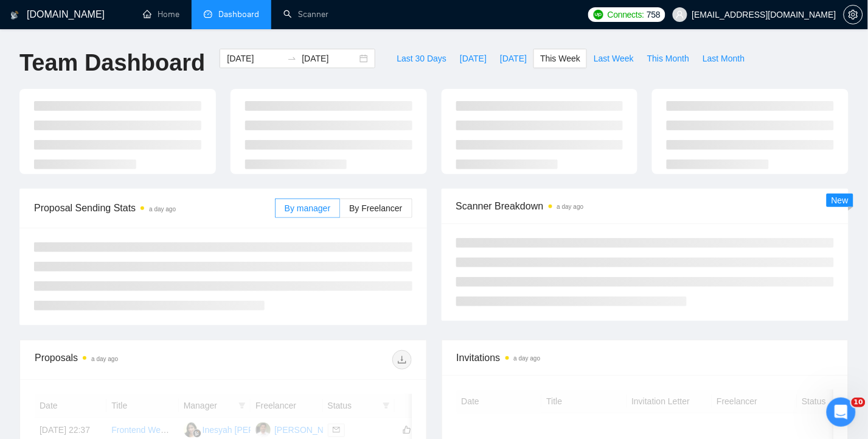  What do you see at coordinates (653, 14) in the screenshot?
I see `span: 758` at bounding box center [653, 14].